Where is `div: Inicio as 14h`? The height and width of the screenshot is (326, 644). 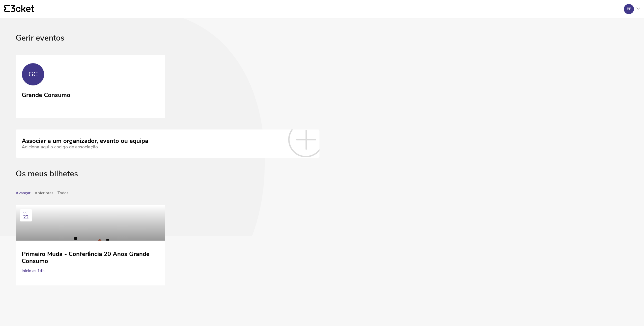
div: Inicio as 14h is located at coordinates (90, 271).